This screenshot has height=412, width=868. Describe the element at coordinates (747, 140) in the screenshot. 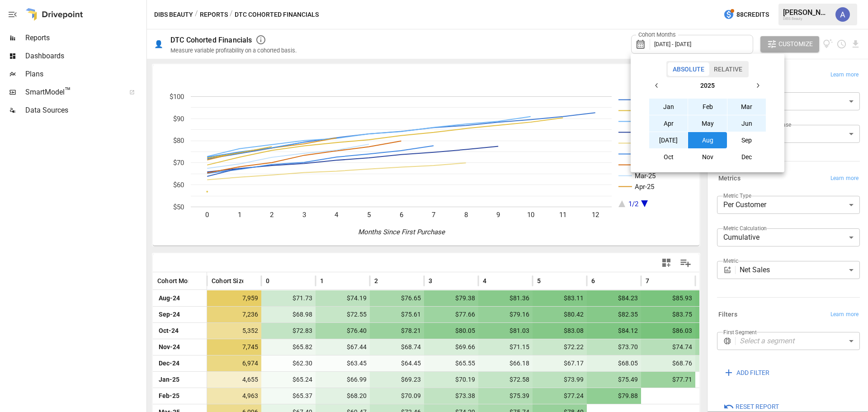

I see `button: Sep` at that location.